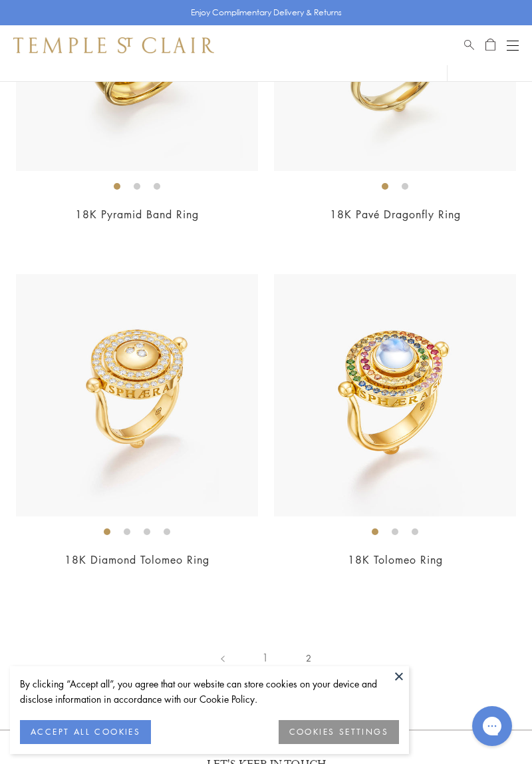  Describe the element at coordinates (114, 45) in the screenshot. I see `img: Temple St. Clair` at that location.